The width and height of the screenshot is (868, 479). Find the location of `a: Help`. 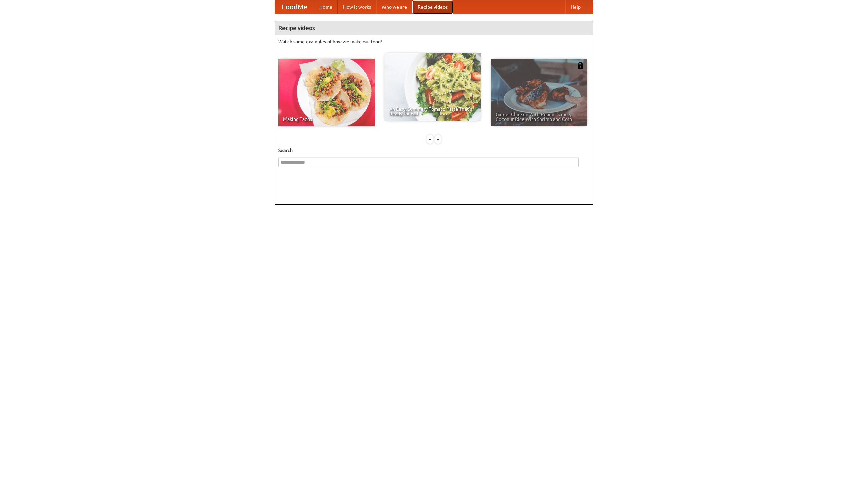

a: Help is located at coordinates (576, 7).